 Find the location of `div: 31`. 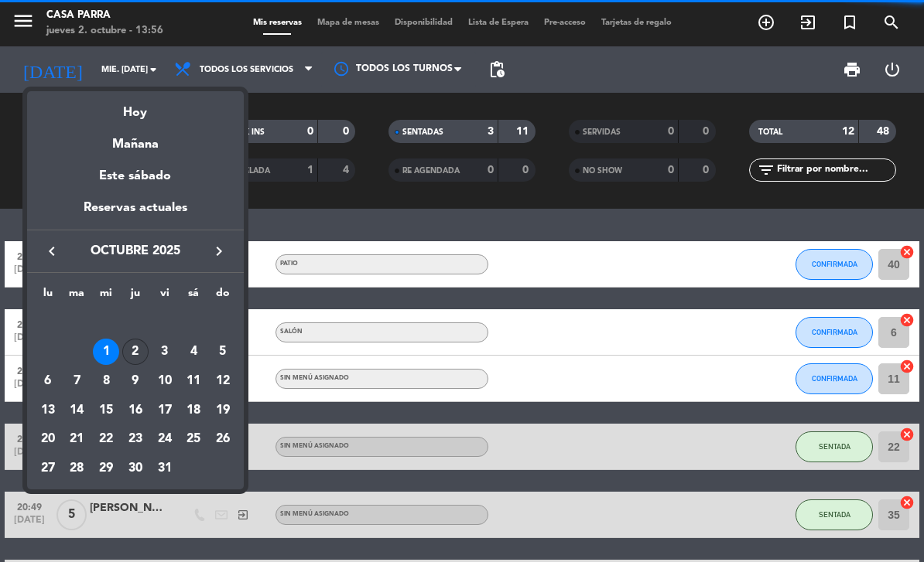

div: 31 is located at coordinates (165, 469).